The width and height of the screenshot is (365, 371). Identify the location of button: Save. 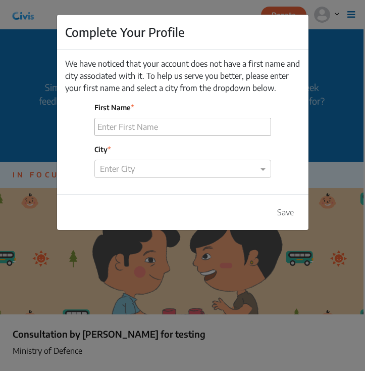
(285, 212).